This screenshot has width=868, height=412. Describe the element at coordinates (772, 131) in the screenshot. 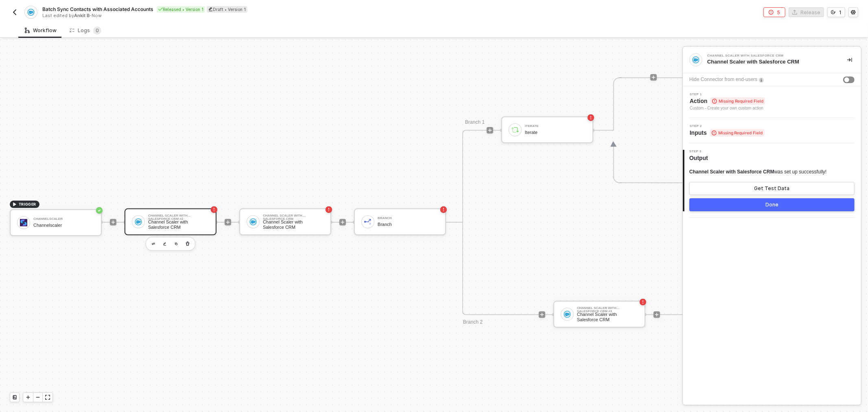

I see `div: Step 2Inputs Missing Required Field` at that location.